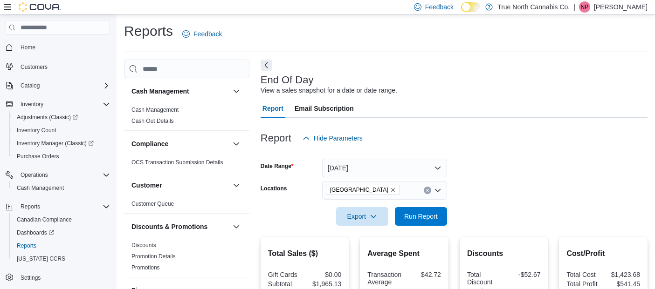 This screenshot has height=289, width=655. I want to click on a: Promotion Details, so click(153, 257).